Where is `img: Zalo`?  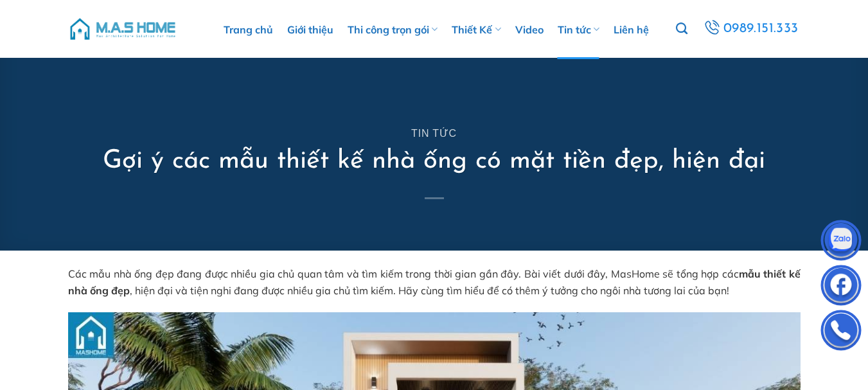
img: Zalo is located at coordinates (840, 242).